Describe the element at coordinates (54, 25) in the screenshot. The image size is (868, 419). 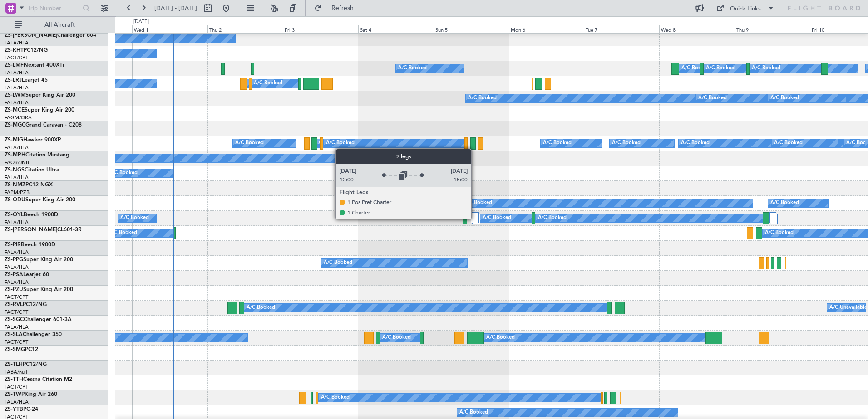
I see `button: All Aircraft` at that location.